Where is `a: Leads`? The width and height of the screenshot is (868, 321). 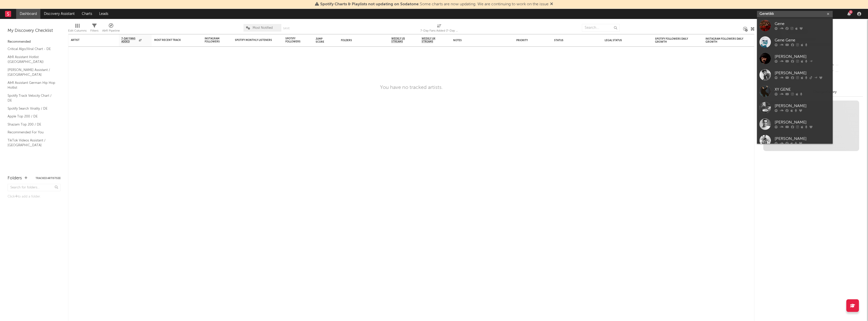 a: Leads is located at coordinates (104, 14).